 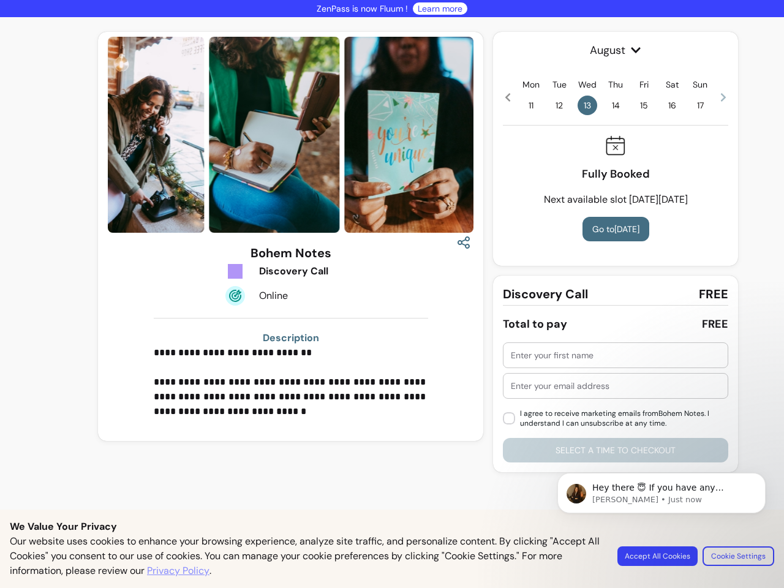 I want to click on span: FREE, so click(x=714, y=294).